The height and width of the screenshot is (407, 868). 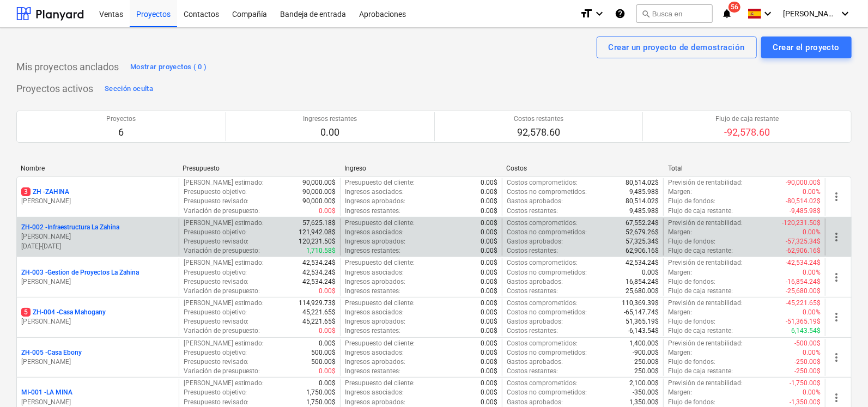 I want to click on p: 51,365.19$, so click(x=642, y=321).